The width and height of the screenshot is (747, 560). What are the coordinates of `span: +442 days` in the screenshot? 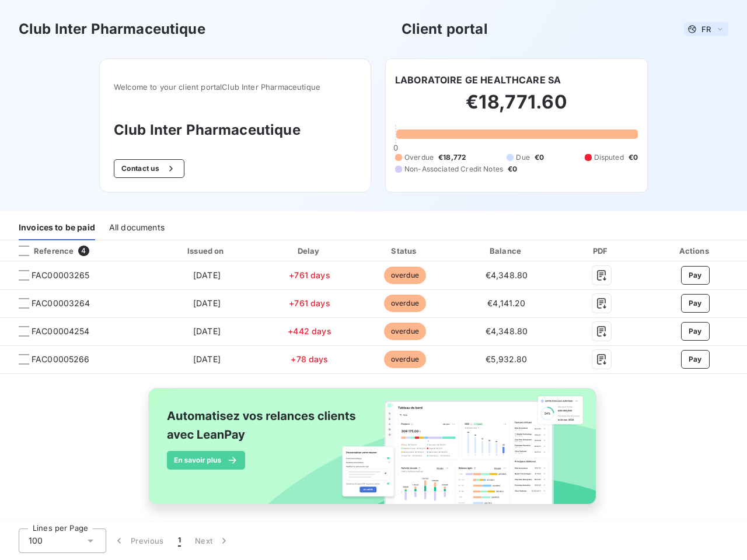 It's located at (310, 331).